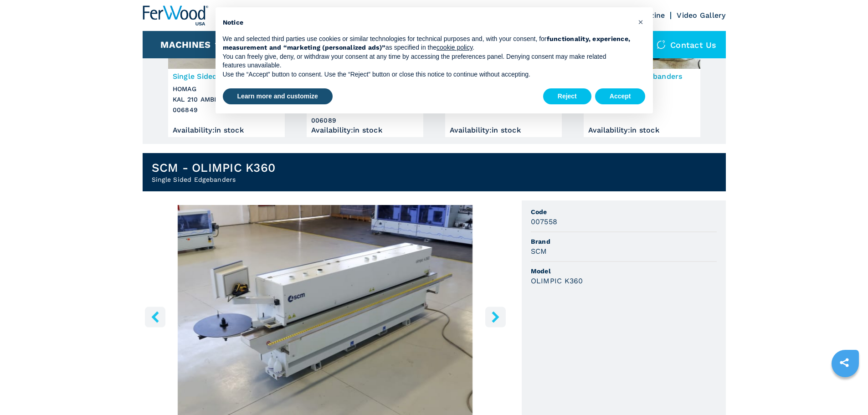 This screenshot has height=415, width=868. Describe the element at coordinates (620, 96) in the screenshot. I see `button: Accept` at that location.